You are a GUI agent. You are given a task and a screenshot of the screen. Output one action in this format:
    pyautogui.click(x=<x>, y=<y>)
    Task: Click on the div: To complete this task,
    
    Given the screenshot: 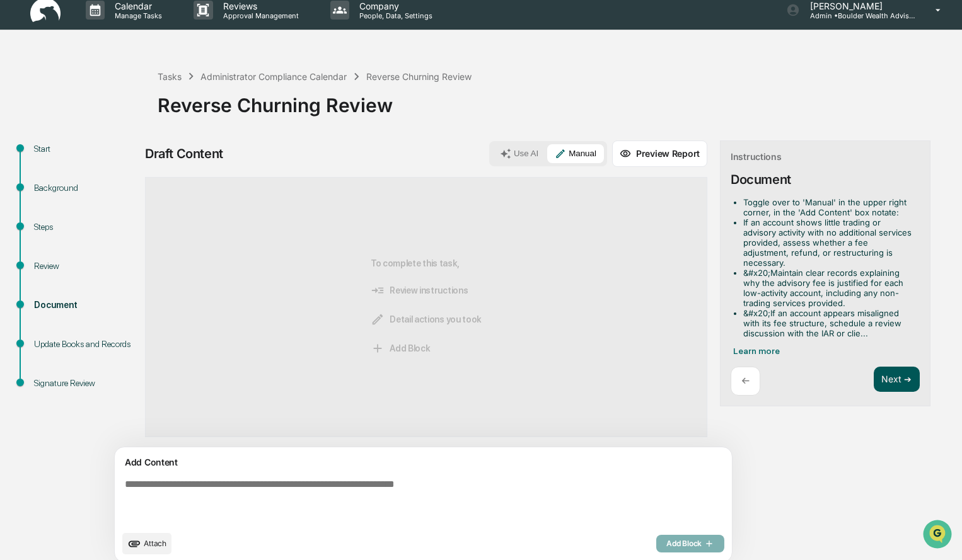 What is the action you would take?
    pyautogui.click(x=426, y=307)
    